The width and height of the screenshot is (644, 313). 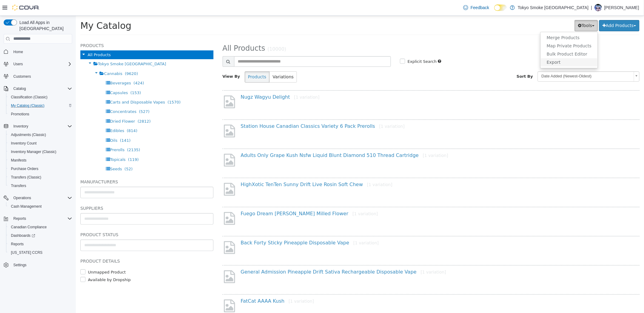 What do you see at coordinates (155, 60) in the screenshot?
I see `span: View By` at bounding box center [155, 60].